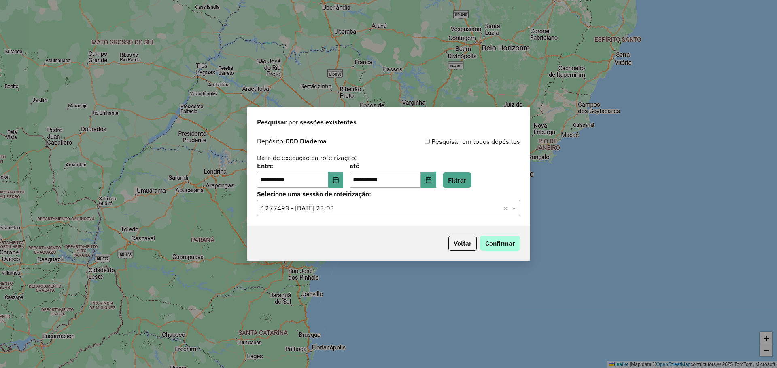 This screenshot has height=368, width=777. Describe the element at coordinates (307, 122) in the screenshot. I see `span: Pesquisar por sessões existentes` at that location.